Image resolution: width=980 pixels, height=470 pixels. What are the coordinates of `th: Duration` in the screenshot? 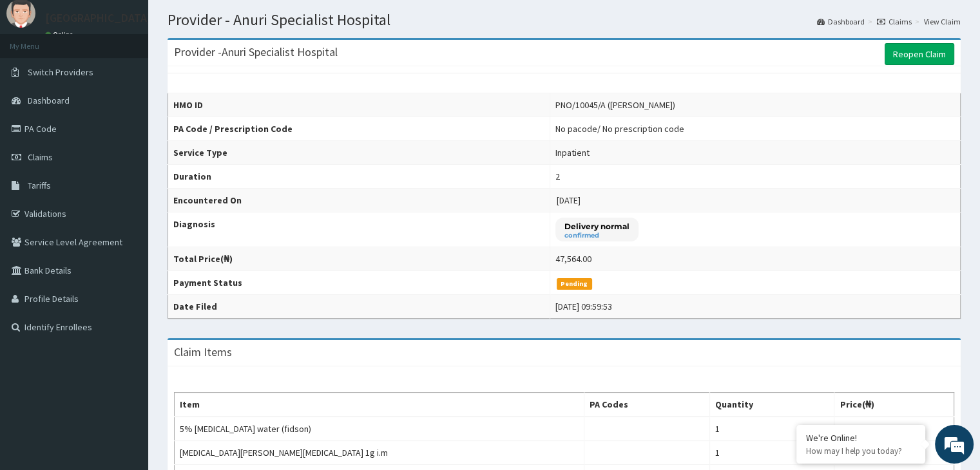 It's located at (359, 176).